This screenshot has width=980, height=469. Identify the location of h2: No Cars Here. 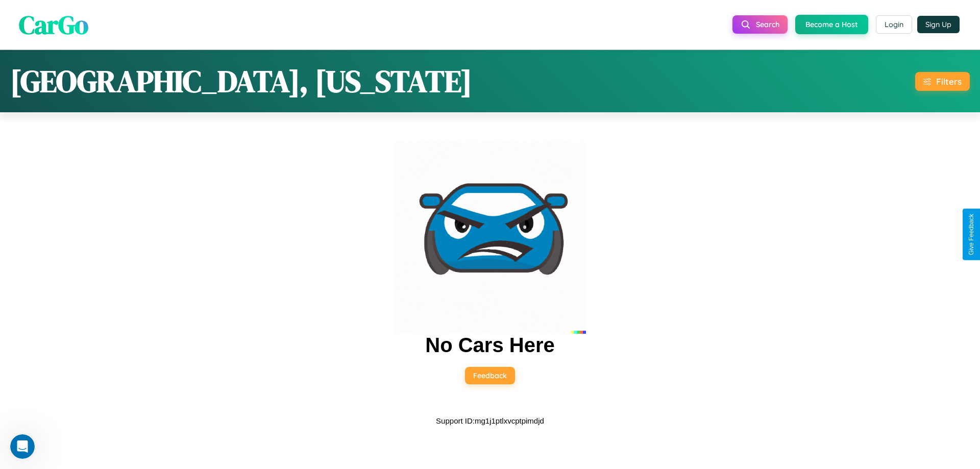
(489, 345).